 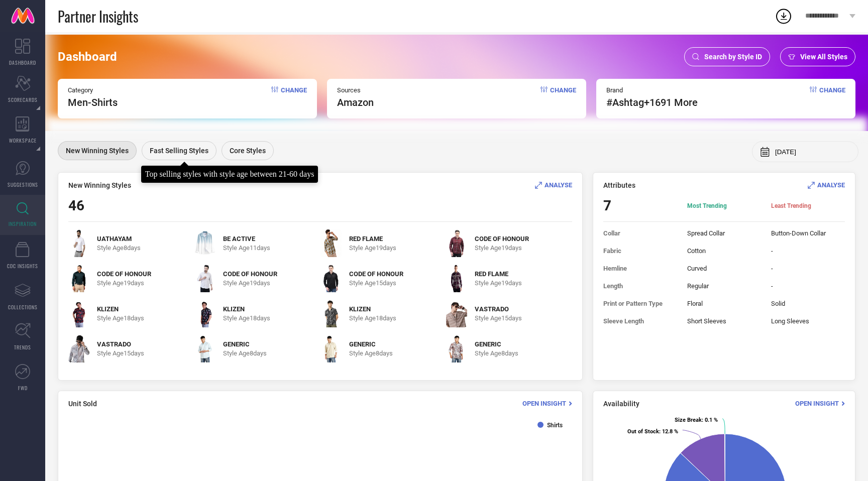 What do you see at coordinates (246, 239) in the screenshot?
I see `span: BE ACTIVE` at bounding box center [246, 239].